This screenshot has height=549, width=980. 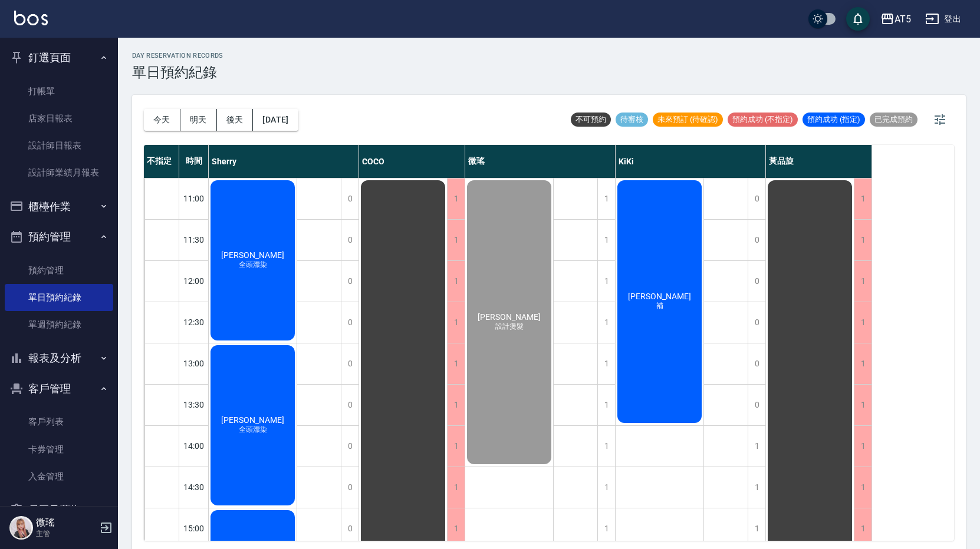 I want to click on button: 櫃檯作業, so click(x=59, y=207).